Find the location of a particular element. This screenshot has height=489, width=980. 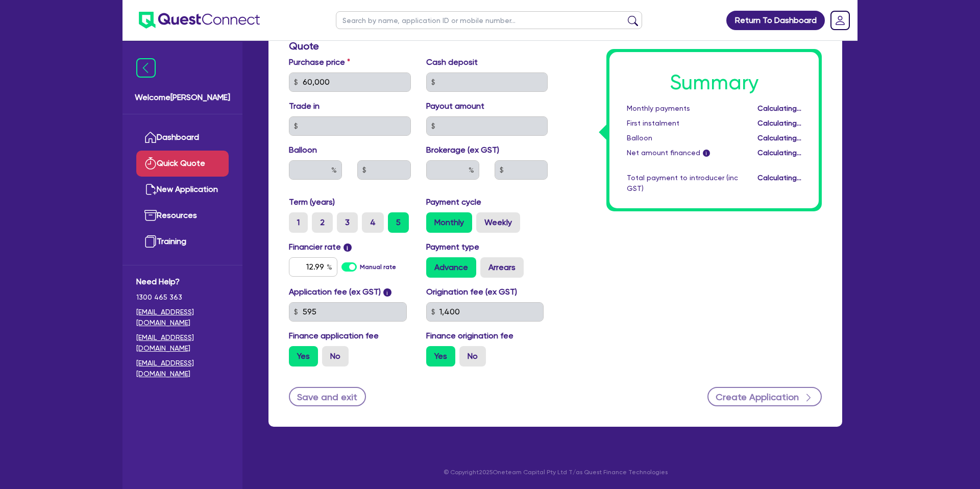

h1: Summary is located at coordinates (714, 83).